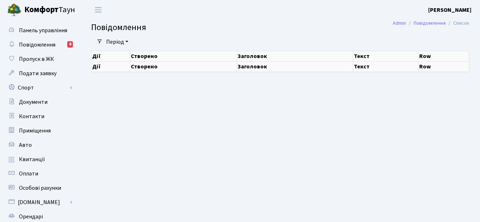 Image resolution: width=480 pixels, height=222 pixels. Describe the element at coordinates (39, 173) in the screenshot. I see `a: Оплати` at that location.